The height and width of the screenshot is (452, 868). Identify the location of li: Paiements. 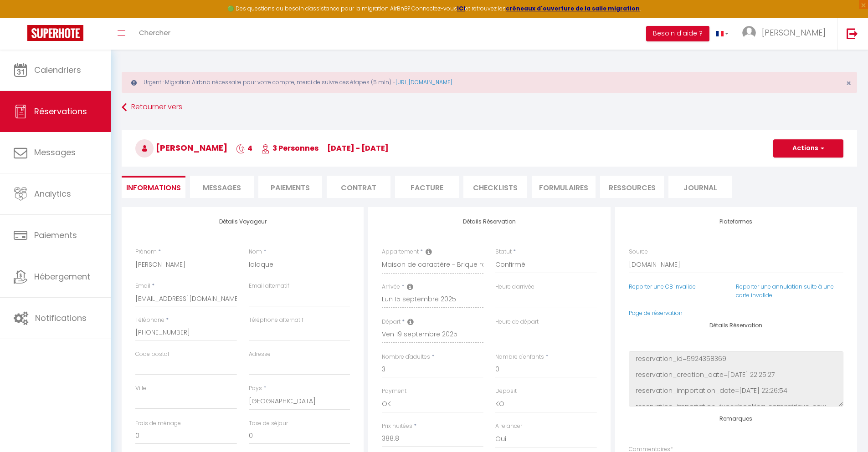
(290, 187).